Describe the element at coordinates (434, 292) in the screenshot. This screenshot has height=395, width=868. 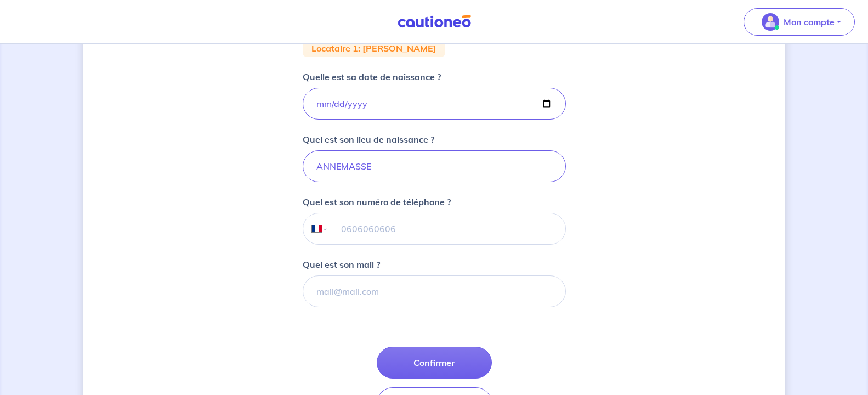
I see `input: mail@mail.com` at that location.